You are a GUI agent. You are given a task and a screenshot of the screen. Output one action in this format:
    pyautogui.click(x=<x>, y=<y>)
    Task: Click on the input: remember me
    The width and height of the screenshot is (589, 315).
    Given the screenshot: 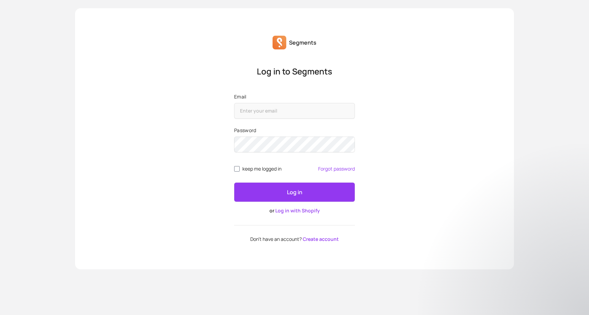 What is the action you would take?
    pyautogui.click(x=237, y=169)
    